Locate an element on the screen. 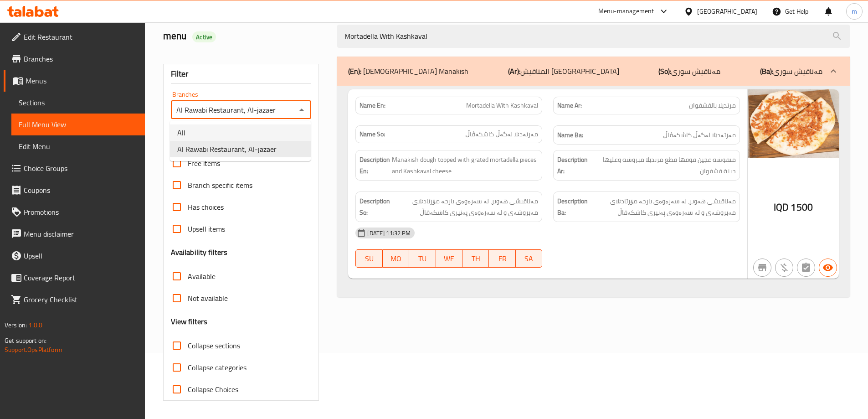 The width and height of the screenshot is (868, 419). a: Branches is located at coordinates (75, 58).